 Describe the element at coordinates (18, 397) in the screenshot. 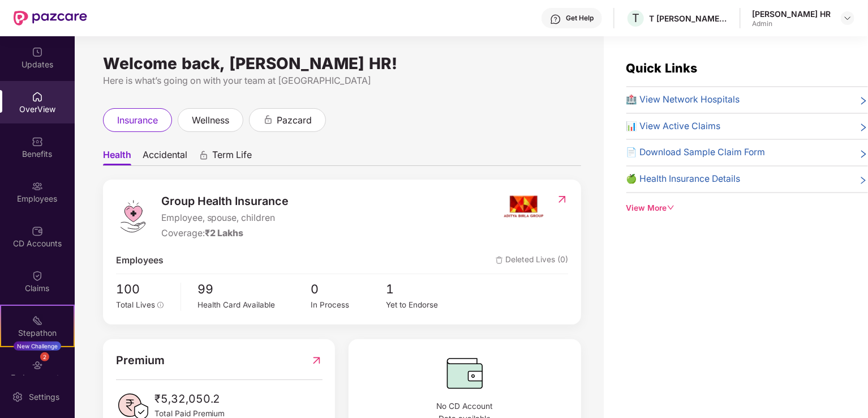

I see `img: svg+xml;base64,PHN2ZyBpZD0iU2V0dGluZy0yMHgyMCIgeG1sbnM9Imh0dHA6Ly93d3cudzMub3JnLzIwMDAvc3ZnIiB3aW...` at that location.